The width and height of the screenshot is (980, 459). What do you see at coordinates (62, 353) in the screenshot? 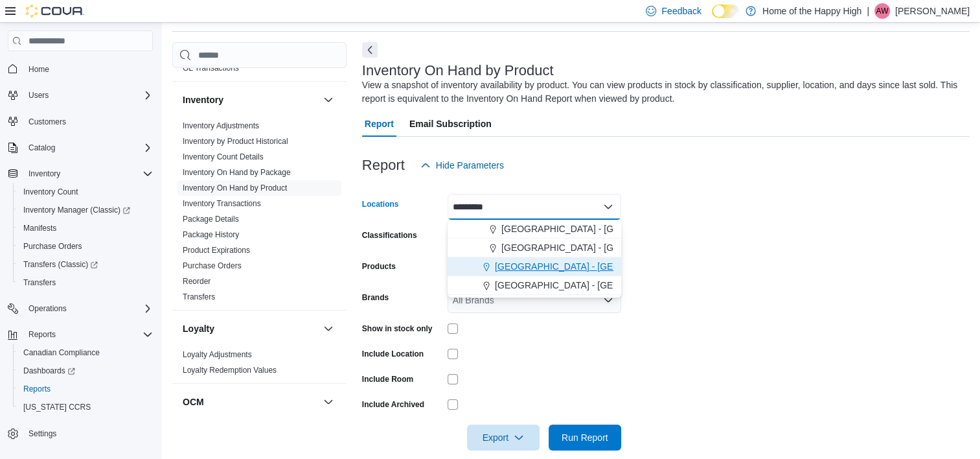
I see `span: Canadian Compliance` at bounding box center [62, 353].